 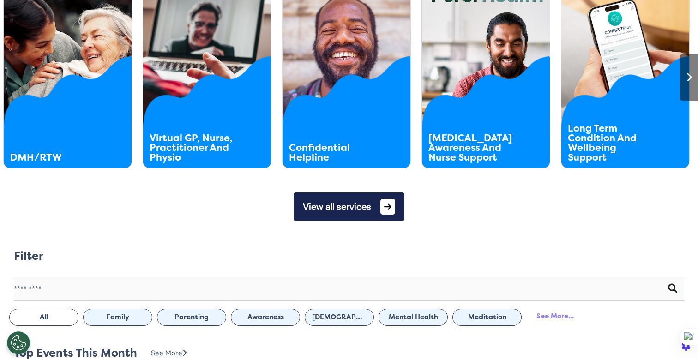 What do you see at coordinates (413, 317) in the screenshot?
I see `button: Mental Health` at bounding box center [413, 317].